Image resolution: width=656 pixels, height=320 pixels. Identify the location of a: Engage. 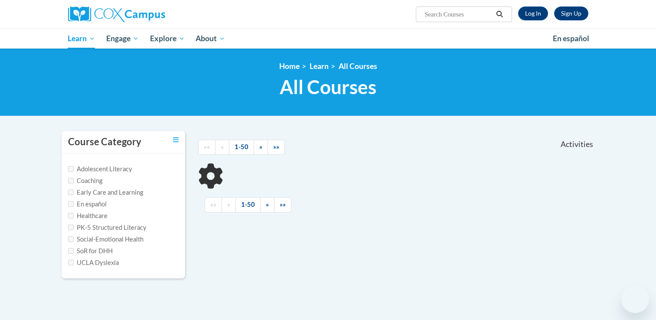
(122, 39).